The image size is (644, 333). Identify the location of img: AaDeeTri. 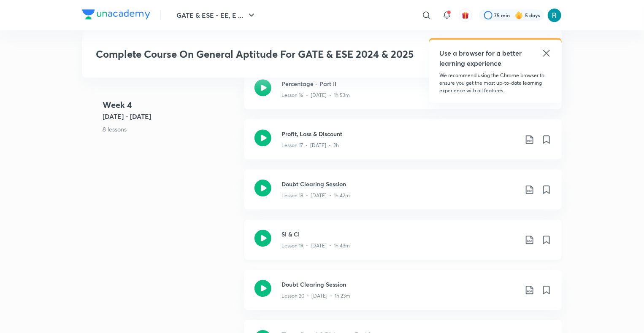
(555, 15).